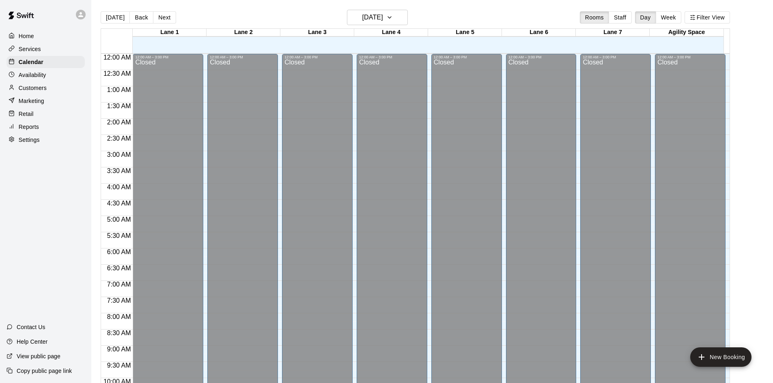 This screenshot has height=383, width=773. What do you see at coordinates (119, 301) in the screenshot?
I see `span: 7:30 AM` at bounding box center [119, 301].